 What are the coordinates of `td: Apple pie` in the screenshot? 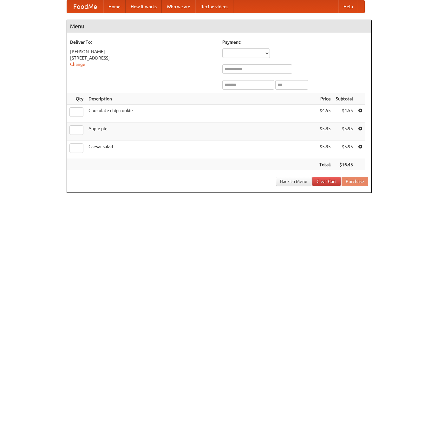 It's located at (201, 132).